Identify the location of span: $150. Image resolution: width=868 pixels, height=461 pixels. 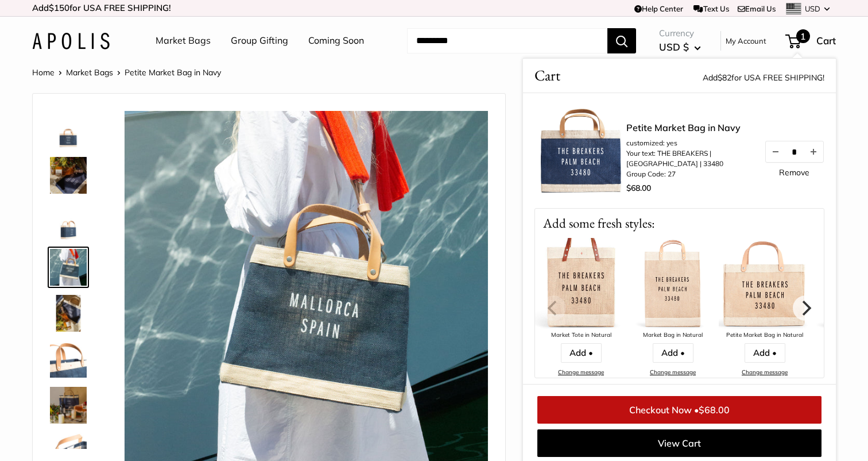
(59, 8).